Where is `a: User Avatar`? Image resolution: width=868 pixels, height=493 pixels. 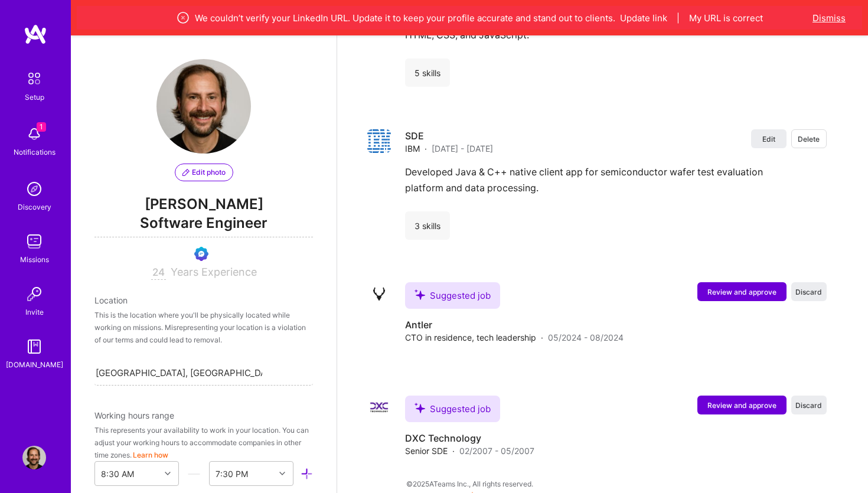 a: User Avatar is located at coordinates (35, 458).